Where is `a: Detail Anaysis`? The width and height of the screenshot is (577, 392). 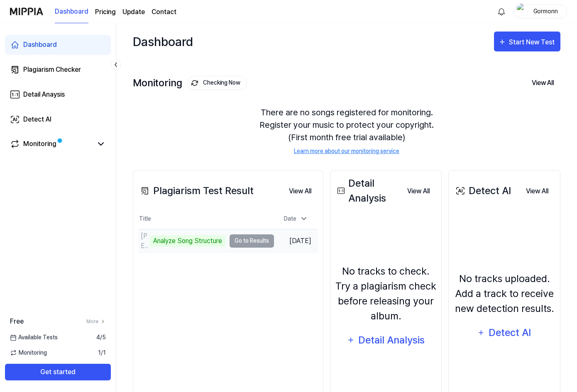 a: Detail Anaysis is located at coordinates (58, 95).